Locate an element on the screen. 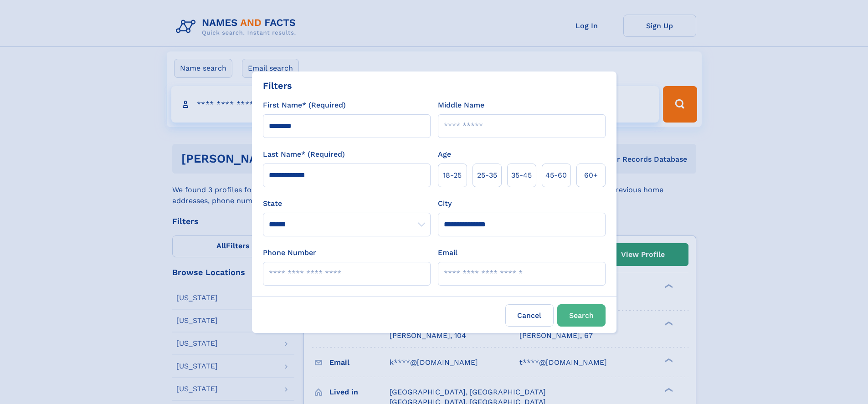  div: Filters is located at coordinates (277, 86).